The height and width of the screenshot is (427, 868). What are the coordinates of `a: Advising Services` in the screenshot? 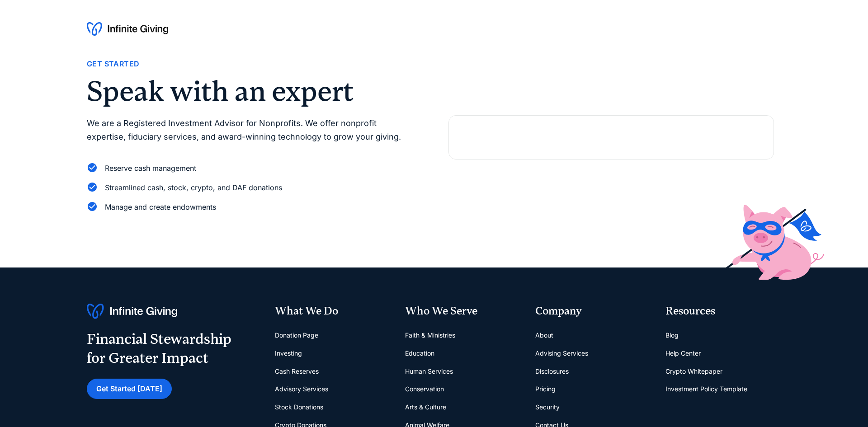 It's located at (561, 354).